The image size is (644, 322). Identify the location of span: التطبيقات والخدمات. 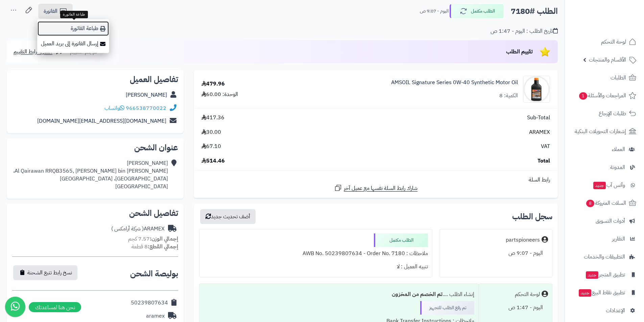
(605, 256).